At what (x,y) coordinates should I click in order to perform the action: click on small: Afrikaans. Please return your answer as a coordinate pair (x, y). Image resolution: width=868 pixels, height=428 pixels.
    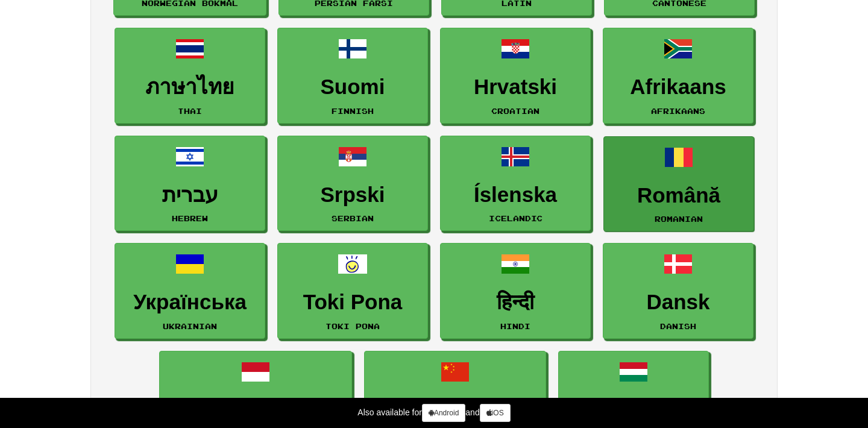
    Looking at the image, I should click on (678, 111).